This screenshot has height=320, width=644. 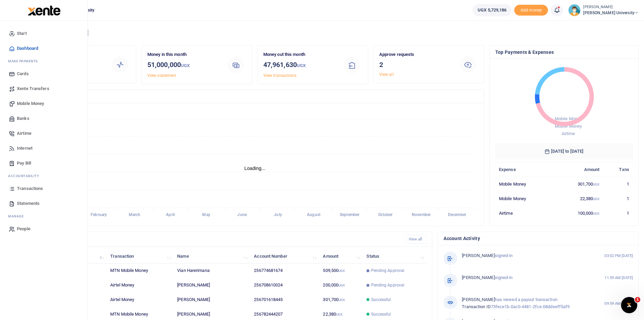 I want to click on a: Statements, so click(x=43, y=203).